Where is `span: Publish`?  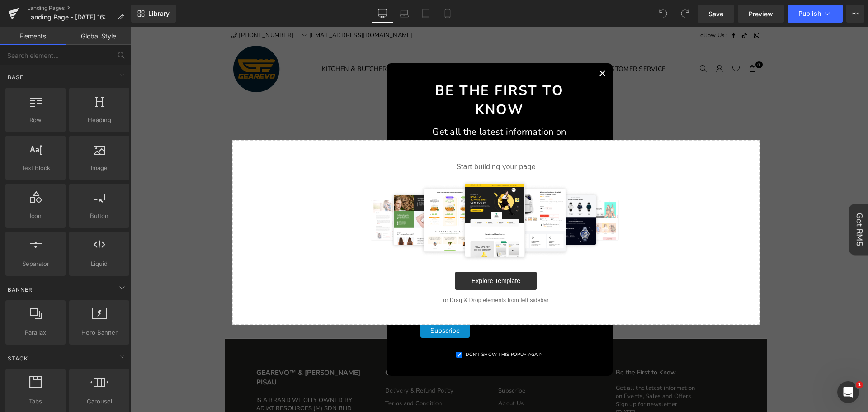
span: Publish is located at coordinates (810, 13).